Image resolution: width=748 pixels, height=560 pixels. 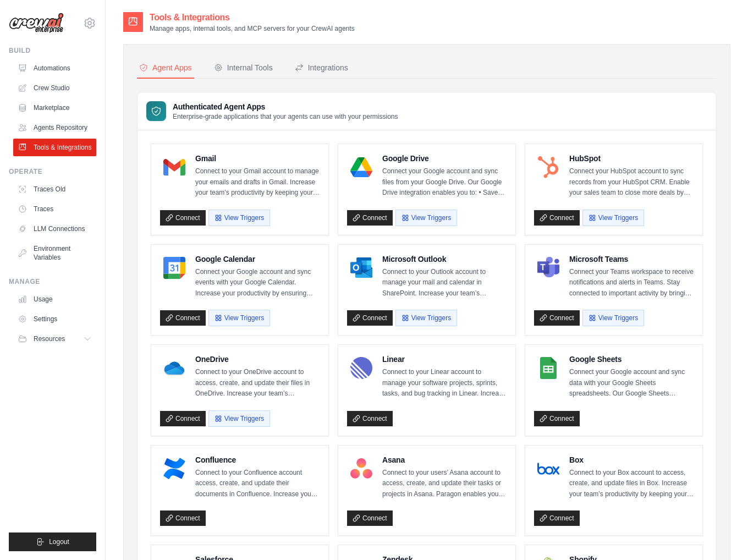 I want to click on h4: HubSpot, so click(x=632, y=158).